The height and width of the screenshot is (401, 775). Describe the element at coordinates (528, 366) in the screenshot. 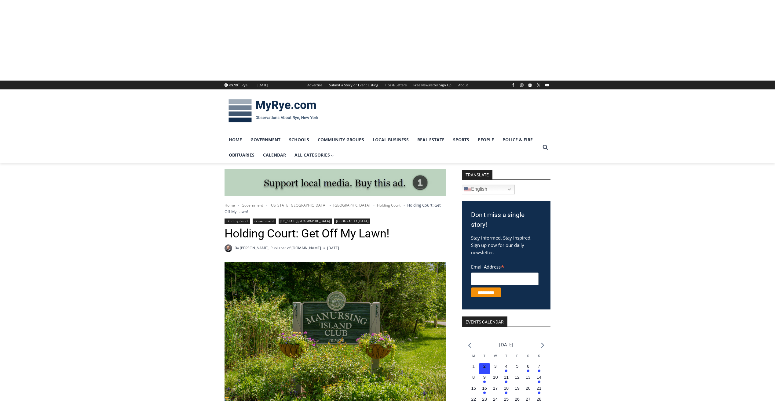

I see `time: 6` at that location.